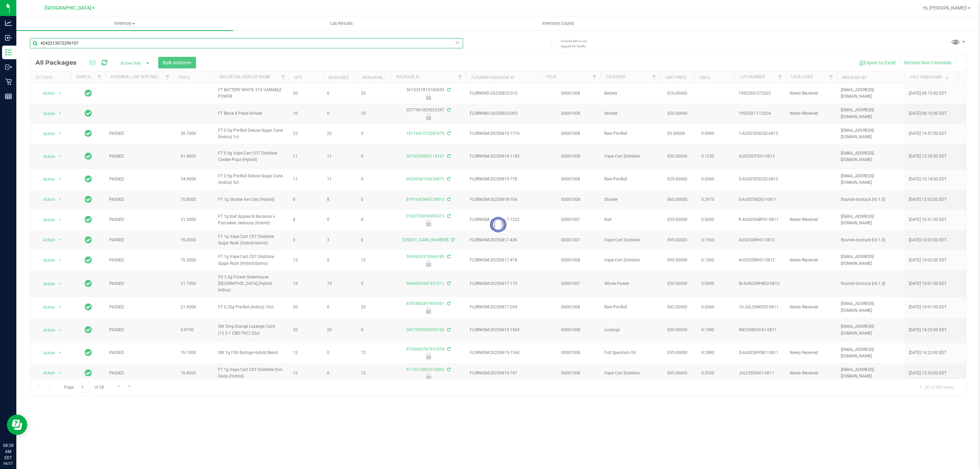 This screenshot has height=469, width=980. Describe the element at coordinates (559, 23) in the screenshot. I see `span: Inventory Counts` at that location.